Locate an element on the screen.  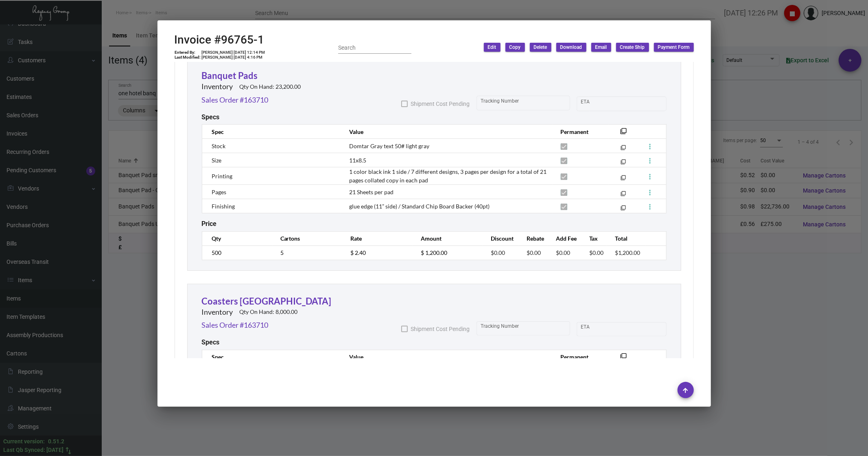
span: Edit is located at coordinates (492, 47).